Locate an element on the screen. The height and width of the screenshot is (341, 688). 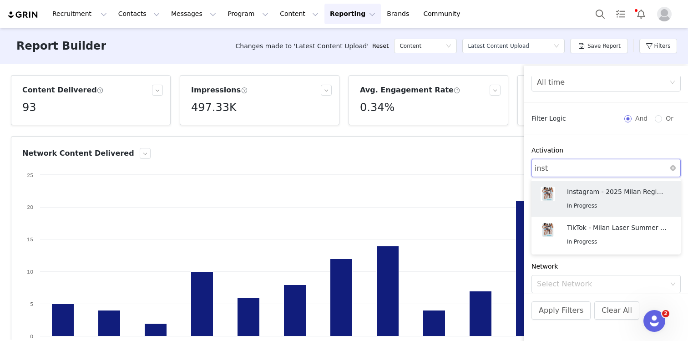
button: Notifications is located at coordinates (641, 14).